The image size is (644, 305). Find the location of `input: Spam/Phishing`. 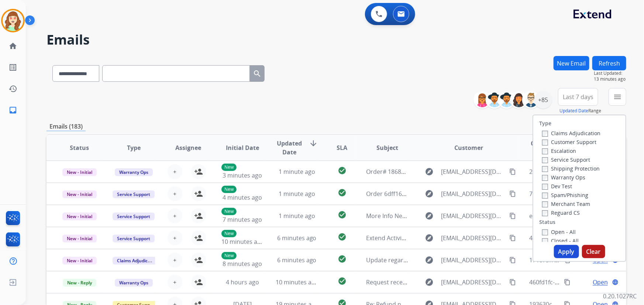

input: Spam/Phishing is located at coordinates (545, 196).